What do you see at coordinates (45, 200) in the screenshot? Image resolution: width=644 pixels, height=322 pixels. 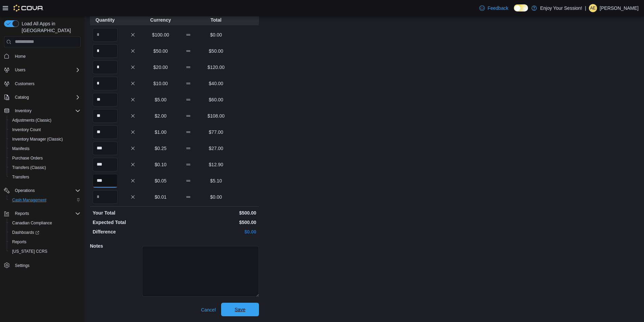 I see `span: Cash Management` at bounding box center [45, 200].